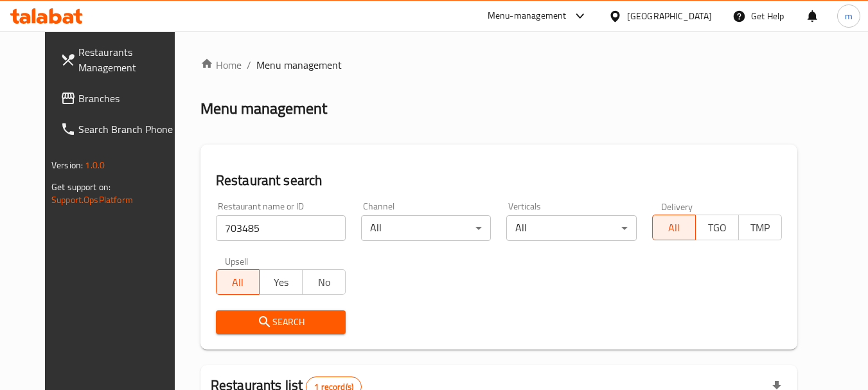 Image resolution: width=868 pixels, height=390 pixels. Describe the element at coordinates (849, 16) in the screenshot. I see `span: m` at that location.